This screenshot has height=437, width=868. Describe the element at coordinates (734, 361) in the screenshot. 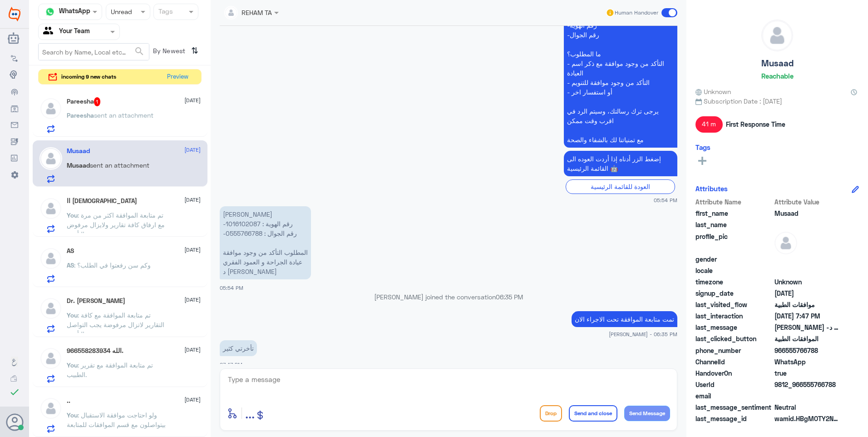

I see `span: ChannelId` at that location.